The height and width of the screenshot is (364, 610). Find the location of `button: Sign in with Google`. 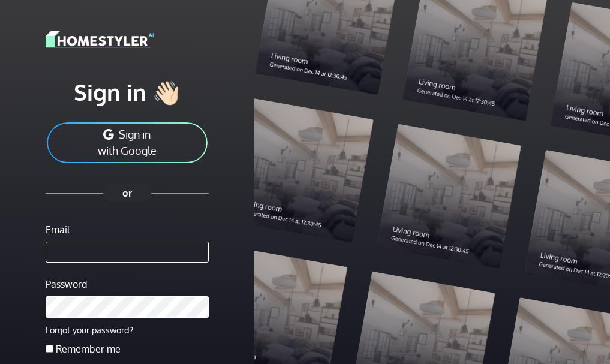

button: Sign in with Google is located at coordinates (127, 143).